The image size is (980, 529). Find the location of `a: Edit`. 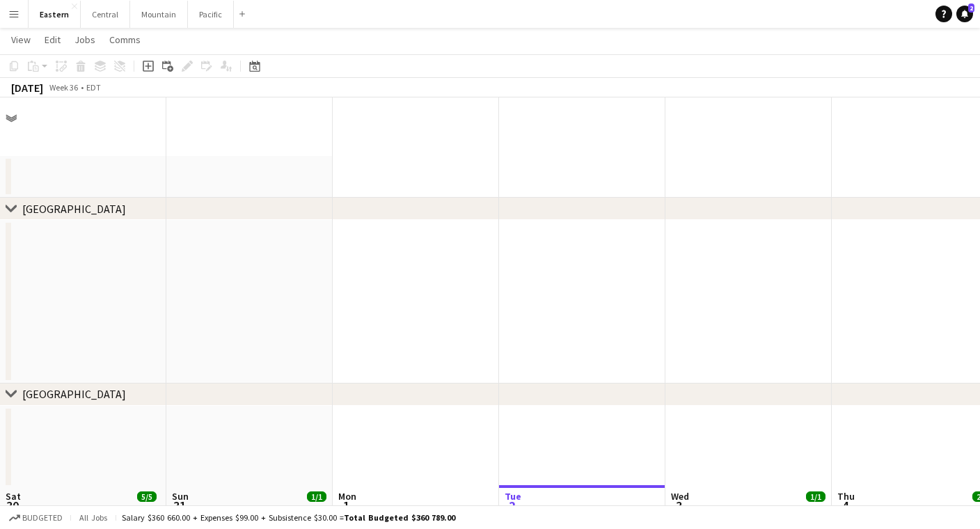

a: Edit is located at coordinates (52, 39).